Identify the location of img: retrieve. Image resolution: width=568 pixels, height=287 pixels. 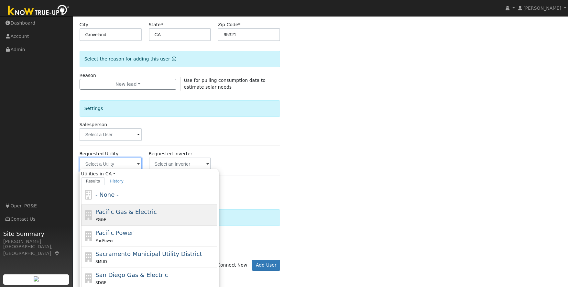
(36, 279).